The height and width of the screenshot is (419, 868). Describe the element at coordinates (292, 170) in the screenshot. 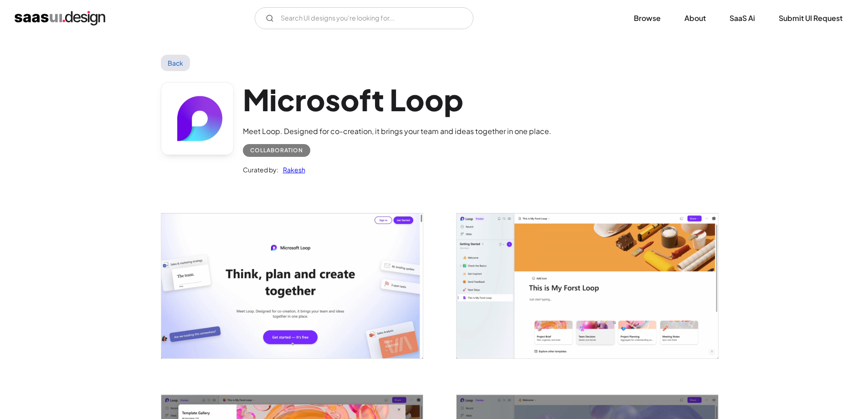

I see `a: Rakesh` at that location.